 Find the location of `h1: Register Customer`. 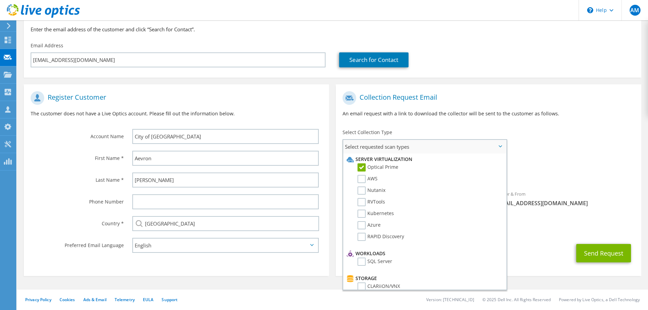

h1: Register Customer is located at coordinates (174, 98).